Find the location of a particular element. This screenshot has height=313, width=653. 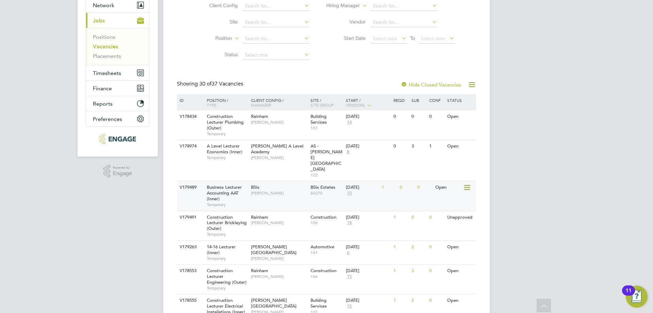

span: Preferences is located at coordinates (108, 119).